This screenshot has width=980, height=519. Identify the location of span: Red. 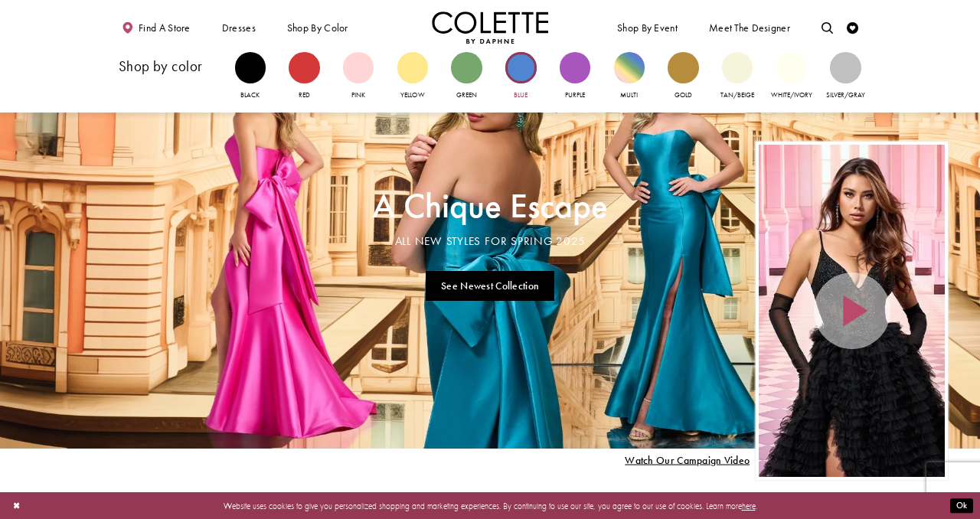
(304, 95).